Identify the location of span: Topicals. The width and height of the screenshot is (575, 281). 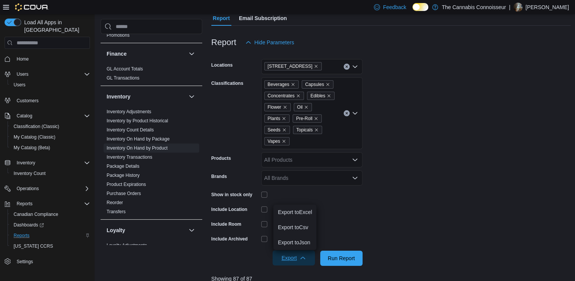
(304, 130).